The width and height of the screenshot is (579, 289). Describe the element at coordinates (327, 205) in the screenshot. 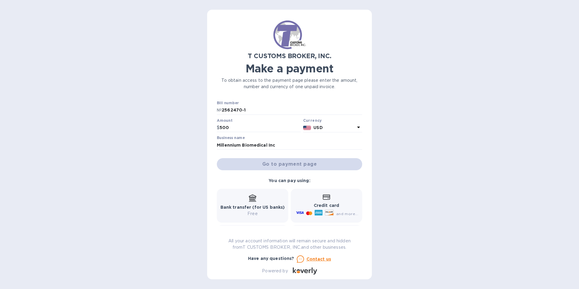

I see `b: Credit card` at that location.